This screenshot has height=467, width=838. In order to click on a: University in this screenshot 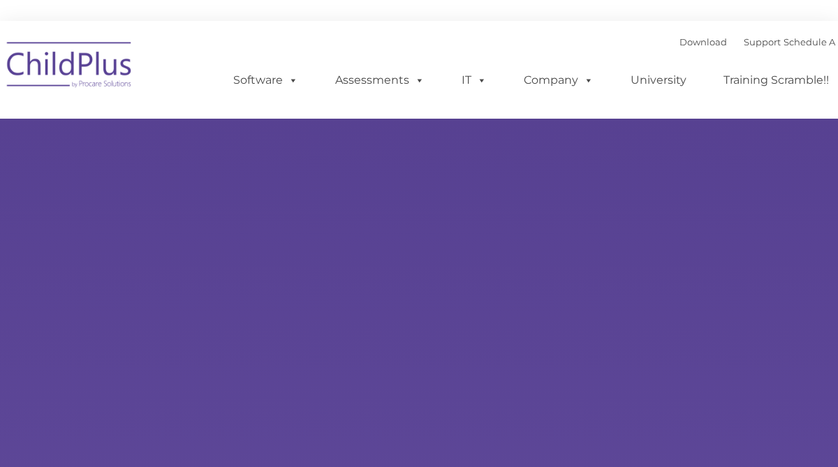, I will do `click(659, 80)`.